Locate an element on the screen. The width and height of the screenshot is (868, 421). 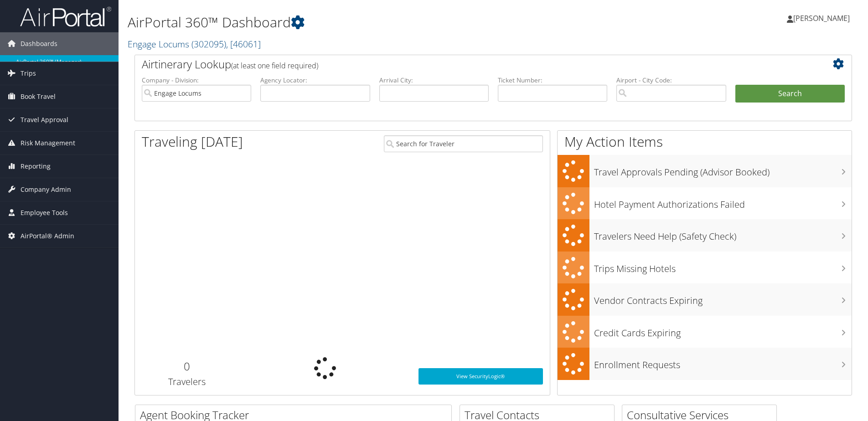
h3: Travel Approvals Pending (Advisor Booked) is located at coordinates (723, 170).